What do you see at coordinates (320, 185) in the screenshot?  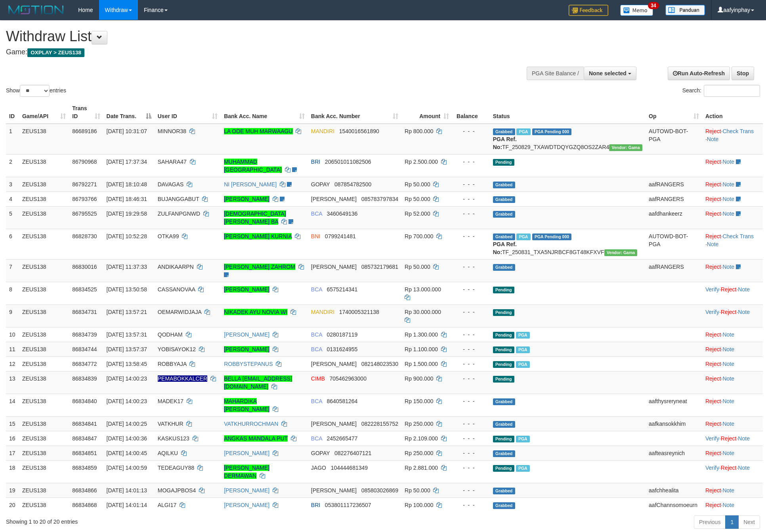 I see `span: GOPAY` at bounding box center [320, 185].